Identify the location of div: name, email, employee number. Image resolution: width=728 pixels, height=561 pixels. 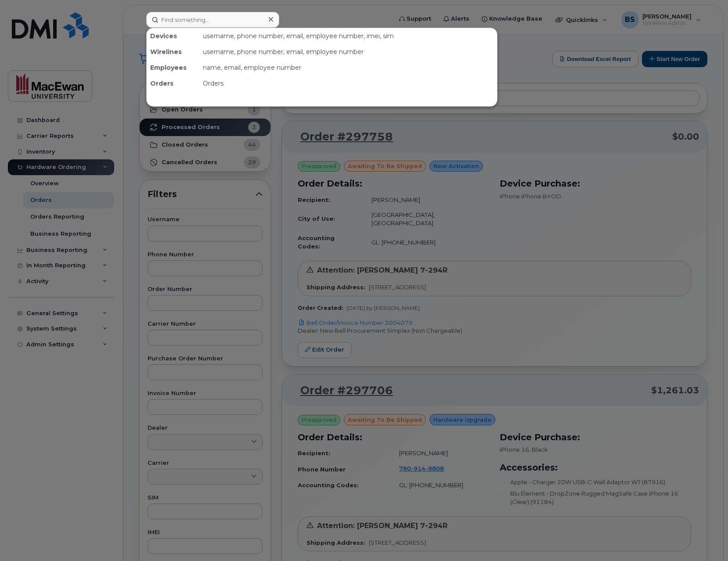
(348, 68).